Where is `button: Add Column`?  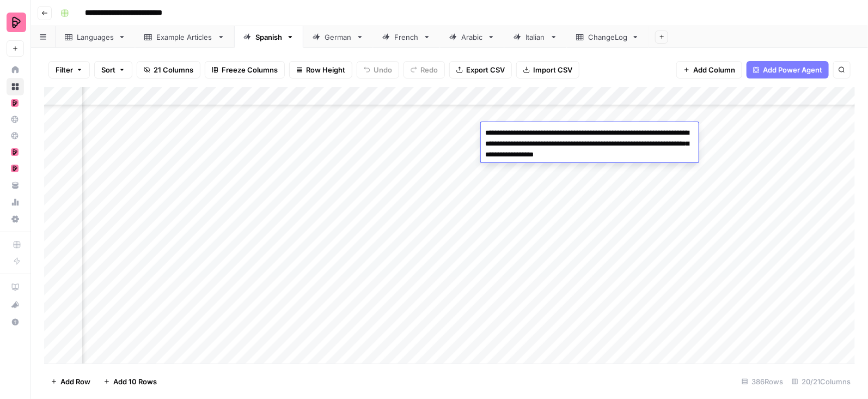 button: Add Column is located at coordinates (710, 70).